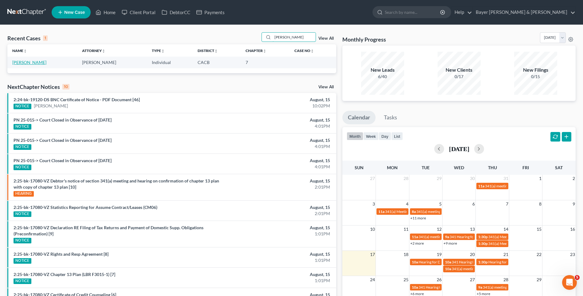 This screenshot has width=583, height=296. I want to click on span: Thu, so click(492, 167).